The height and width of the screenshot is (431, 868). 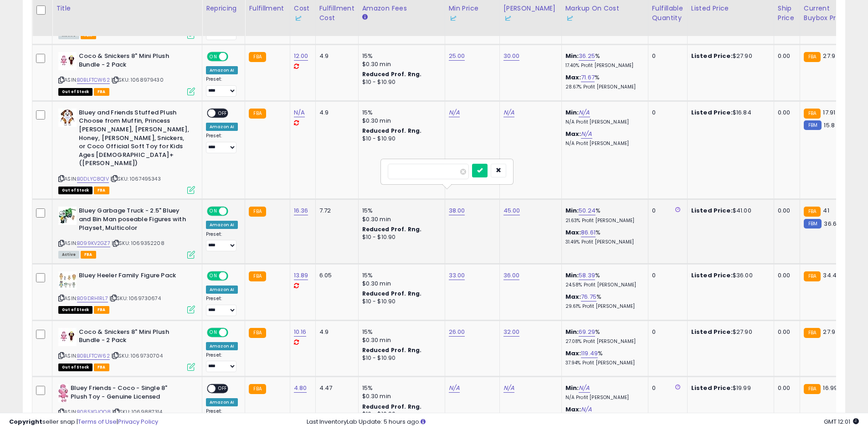 I want to click on span: 34.43, so click(x=832, y=275).